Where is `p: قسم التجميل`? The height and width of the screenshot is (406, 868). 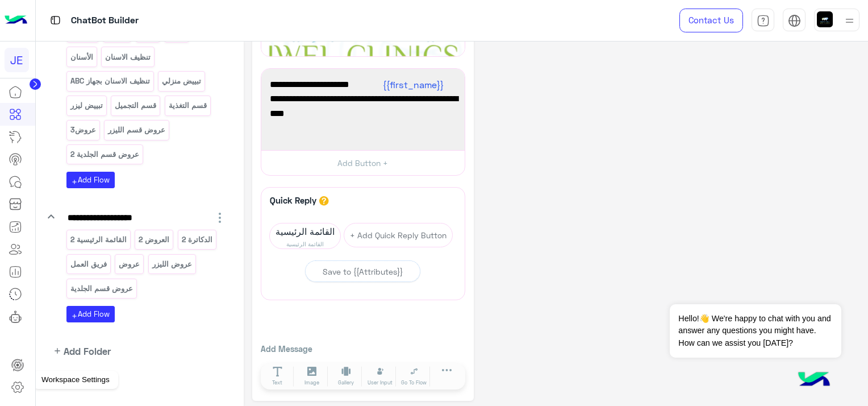 p: قسم التجميل is located at coordinates (136, 106).